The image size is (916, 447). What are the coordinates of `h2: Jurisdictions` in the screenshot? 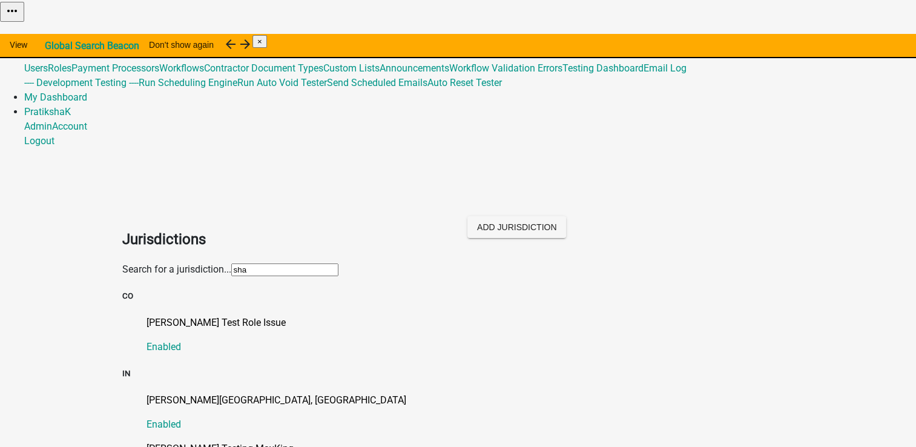 It's located at (286, 239).